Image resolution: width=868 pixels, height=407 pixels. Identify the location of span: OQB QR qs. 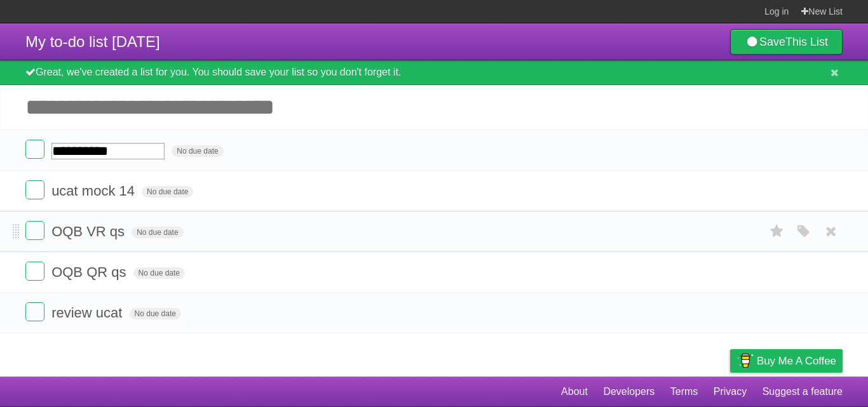
(90, 272).